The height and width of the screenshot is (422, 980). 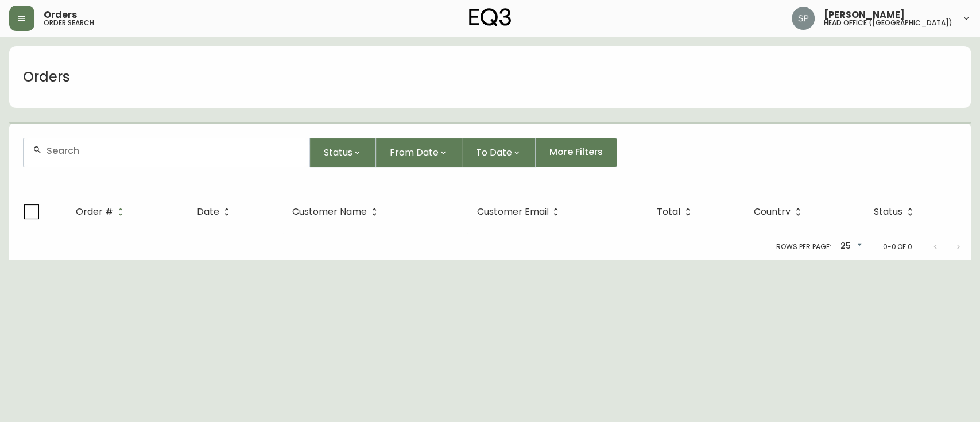 I want to click on p: 0-0 of 0, so click(x=897, y=247).